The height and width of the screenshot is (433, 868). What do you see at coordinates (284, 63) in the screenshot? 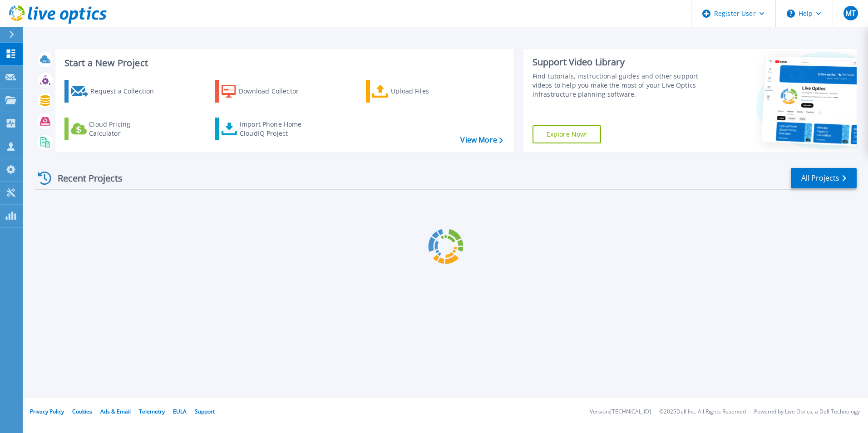
I see `h3: Start a New Project` at bounding box center [284, 63].